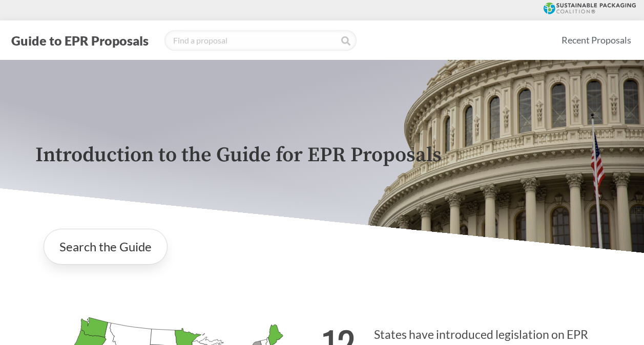 The height and width of the screenshot is (345, 644). Describe the element at coordinates (80, 40) in the screenshot. I see `button: Guide to EPR Proposals` at that location.